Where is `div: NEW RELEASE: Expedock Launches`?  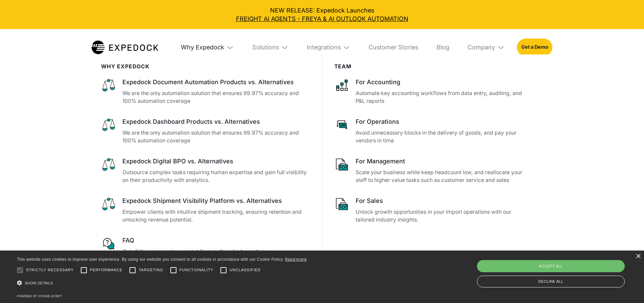
div: NEW RELEASE: Expedock Launches is located at coordinates (322, 14).